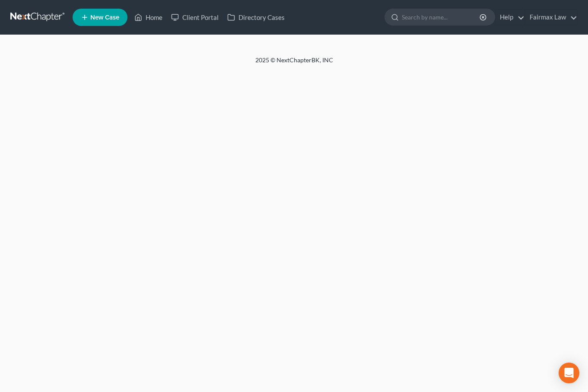 This screenshot has width=588, height=392. Describe the element at coordinates (510, 18) in the screenshot. I see `a: Help` at that location.